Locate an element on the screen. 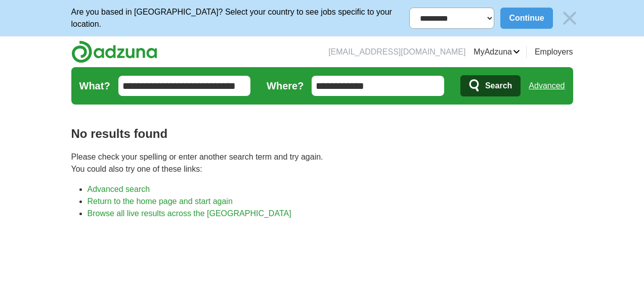  label: Where? is located at coordinates (285, 86).